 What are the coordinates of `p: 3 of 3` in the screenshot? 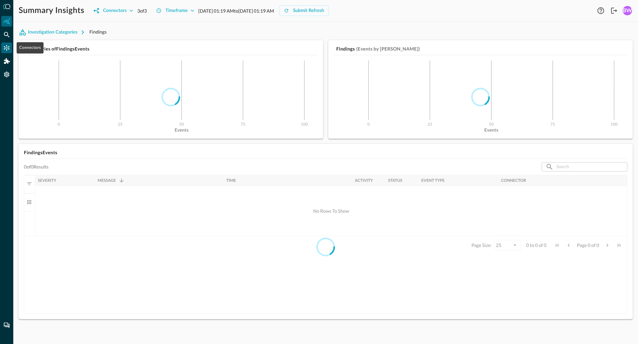 It's located at (142, 11).